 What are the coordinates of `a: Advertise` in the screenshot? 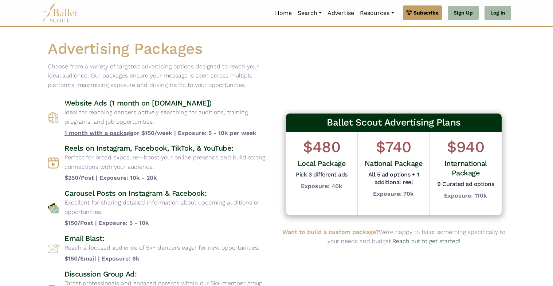 It's located at (340, 13).